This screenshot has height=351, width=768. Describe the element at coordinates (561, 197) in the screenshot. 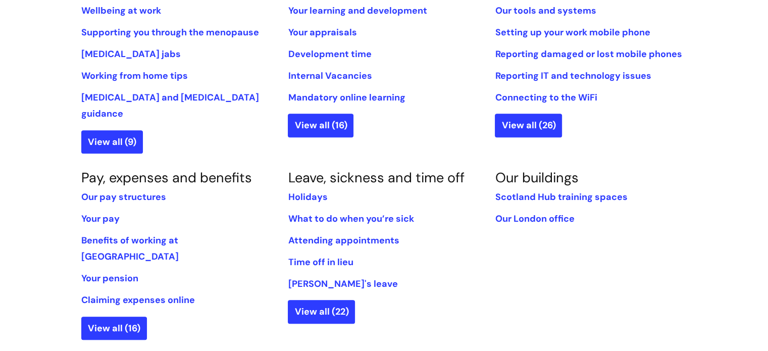

I see `a: Scotland Hub training spaces` at that location.